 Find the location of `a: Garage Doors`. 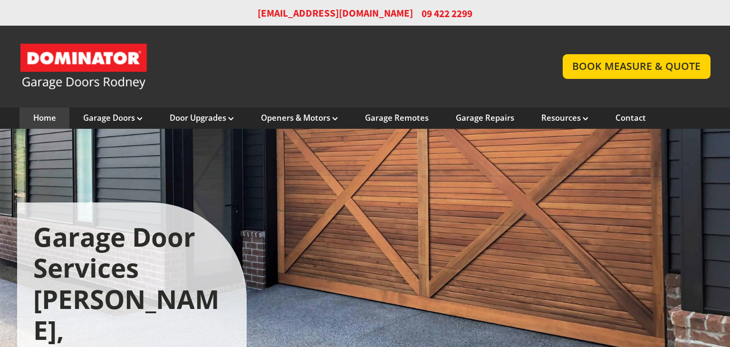

a: Garage Doors is located at coordinates (113, 118).